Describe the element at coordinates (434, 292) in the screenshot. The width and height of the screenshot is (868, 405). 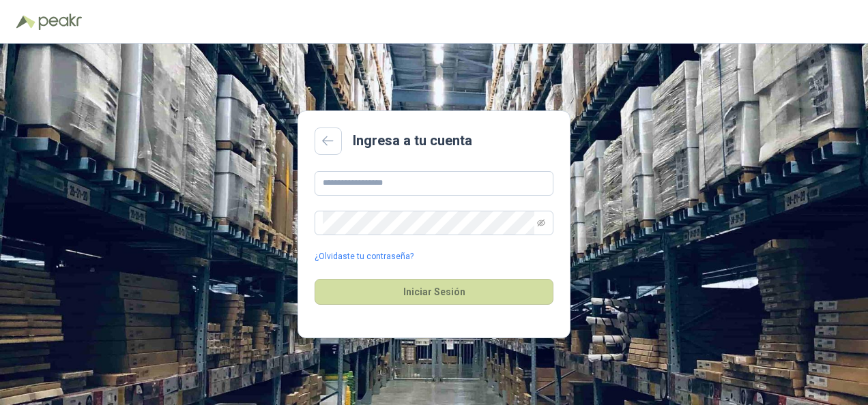
I see `button: Iniciar Sesión` at that location.